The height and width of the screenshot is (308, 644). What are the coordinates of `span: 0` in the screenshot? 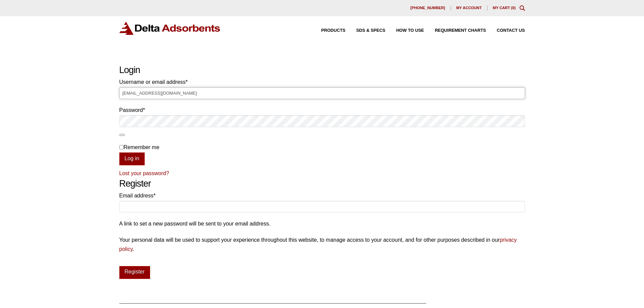 It's located at (513, 8).